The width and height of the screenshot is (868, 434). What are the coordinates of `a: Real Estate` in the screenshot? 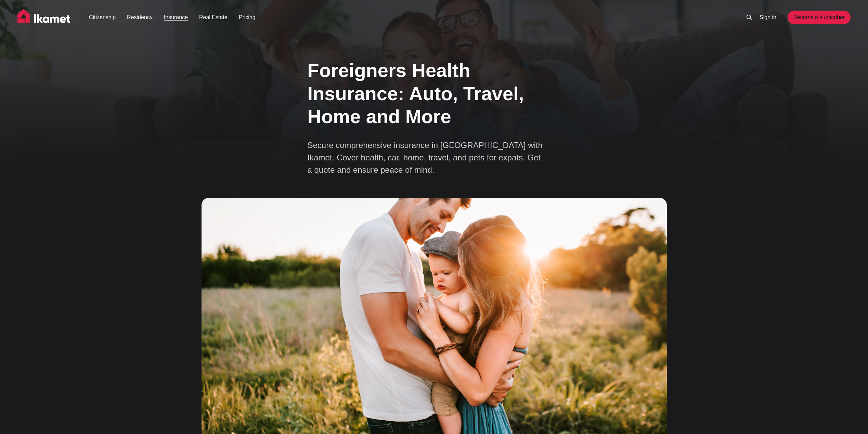 It's located at (213, 17).